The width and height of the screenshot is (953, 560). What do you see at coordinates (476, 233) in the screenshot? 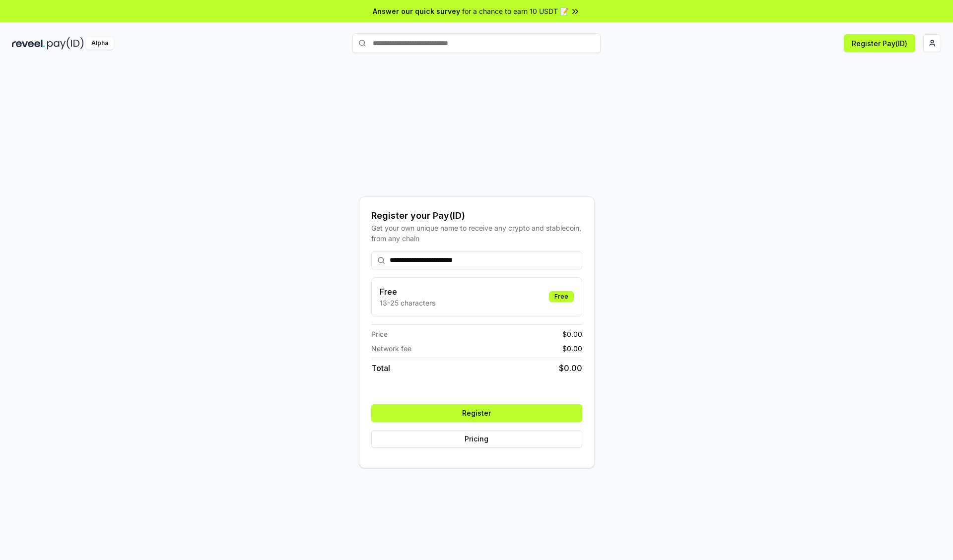
I see `div: Get your own unique name to receive any crypto and stablecoin, from any chain` at bounding box center [476, 233].